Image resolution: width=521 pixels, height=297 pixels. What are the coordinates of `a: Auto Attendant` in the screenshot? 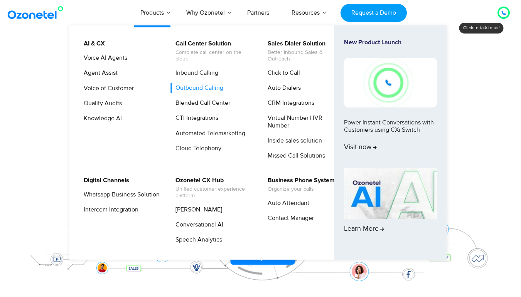 It's located at (286, 203).